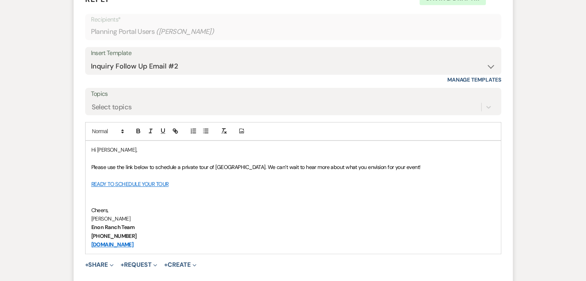  I want to click on button: Request, so click(139, 265).